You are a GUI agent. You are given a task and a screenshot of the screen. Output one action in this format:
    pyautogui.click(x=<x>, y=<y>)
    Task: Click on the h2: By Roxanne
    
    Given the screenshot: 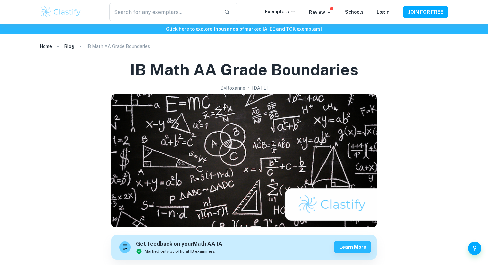 What is the action you would take?
    pyautogui.click(x=233, y=88)
    